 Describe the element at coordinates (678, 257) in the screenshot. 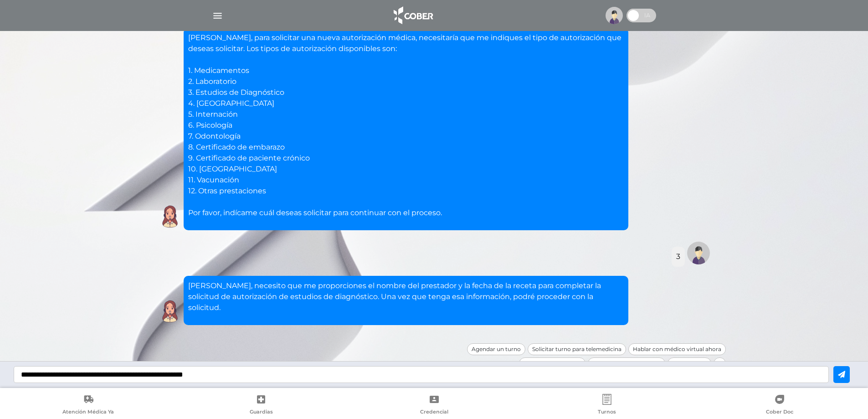

I see `div: 3` at that location.